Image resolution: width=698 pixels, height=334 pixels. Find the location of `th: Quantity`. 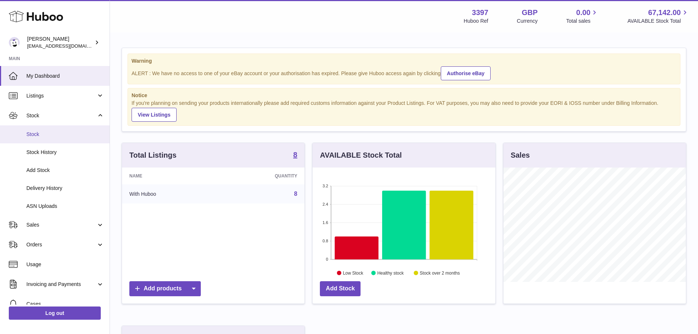

th: Quantity is located at coordinates (261, 176).